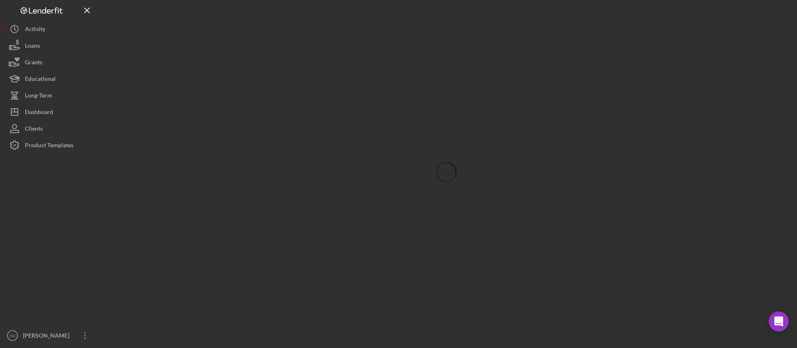  I want to click on button: Dashboard, so click(50, 112).